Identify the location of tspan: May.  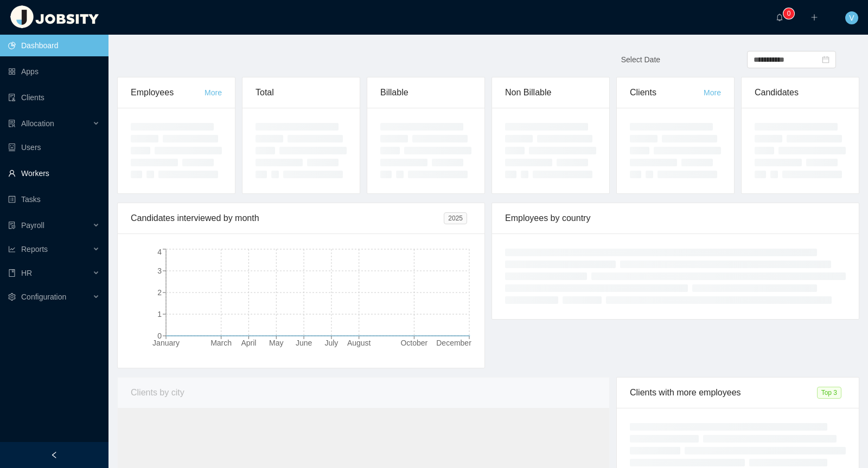
(276, 343).